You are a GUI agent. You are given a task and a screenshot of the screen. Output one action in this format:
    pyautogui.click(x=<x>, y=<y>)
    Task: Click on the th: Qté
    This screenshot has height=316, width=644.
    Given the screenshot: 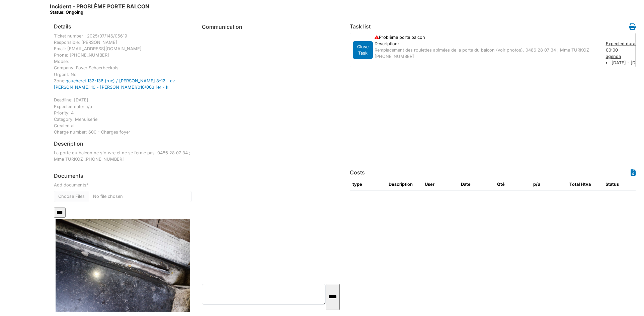 What is the action you would take?
    pyautogui.click(x=513, y=185)
    